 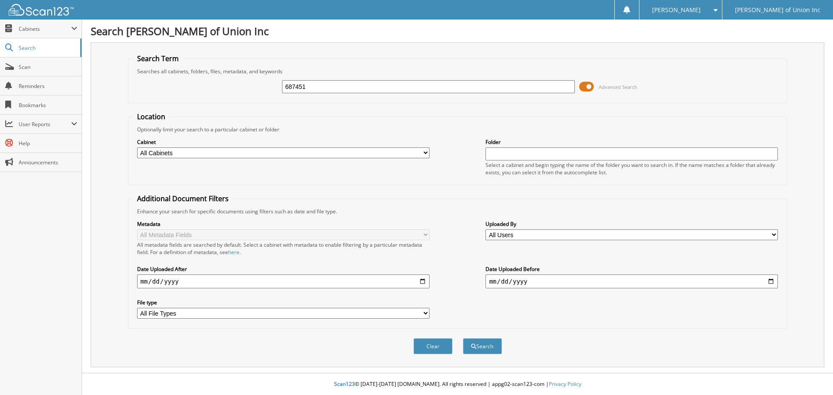 What do you see at coordinates (283, 282) in the screenshot?
I see `input: start` at bounding box center [283, 282].